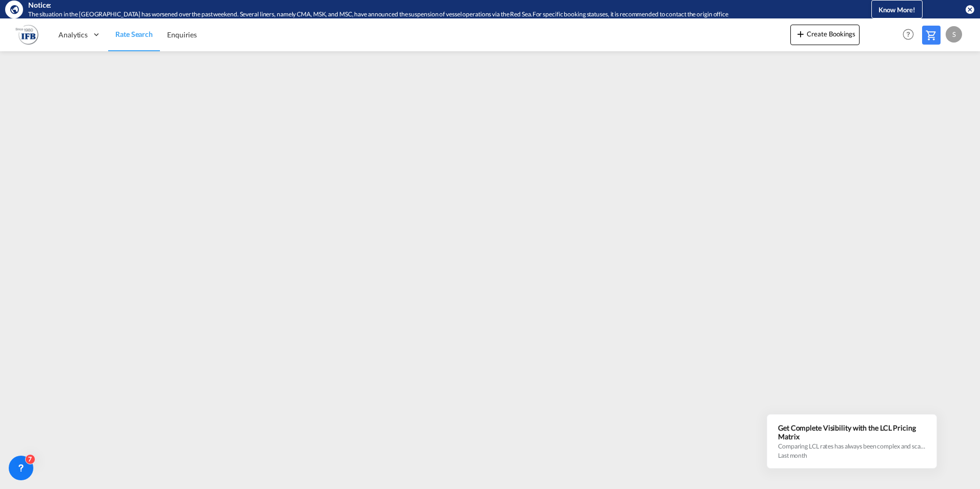  What do you see at coordinates (134, 34) in the screenshot?
I see `span: Rate Search` at bounding box center [134, 34].